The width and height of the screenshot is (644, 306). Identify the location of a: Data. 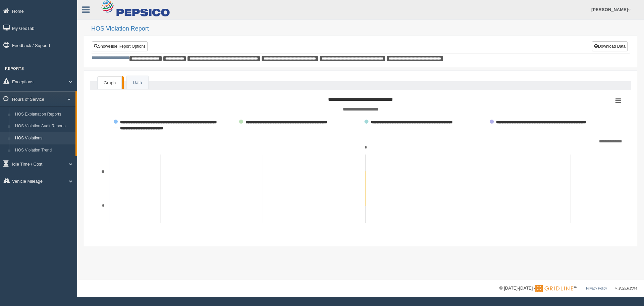
(137, 83).